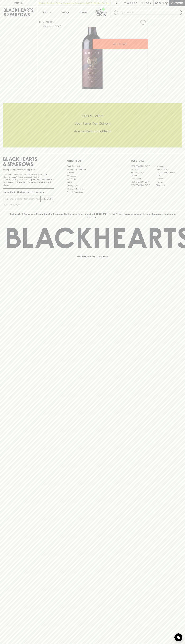 The width and height of the screenshot is (185, 644). I want to click on a: Bottle Drop FAQ's, so click(93, 166).